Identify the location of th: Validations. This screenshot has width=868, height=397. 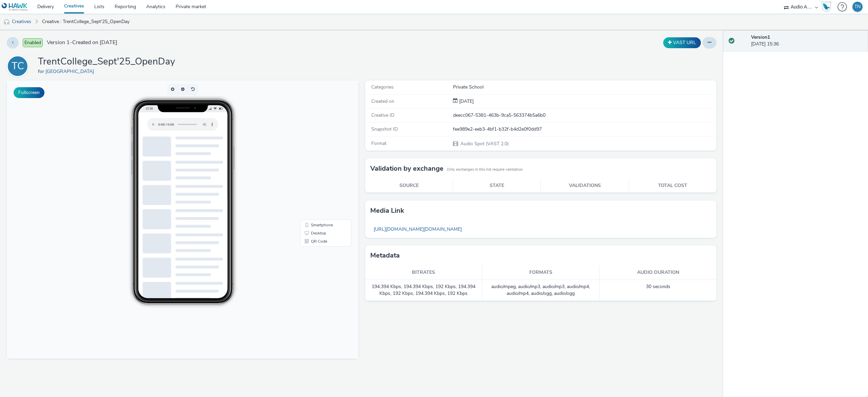
(584, 185).